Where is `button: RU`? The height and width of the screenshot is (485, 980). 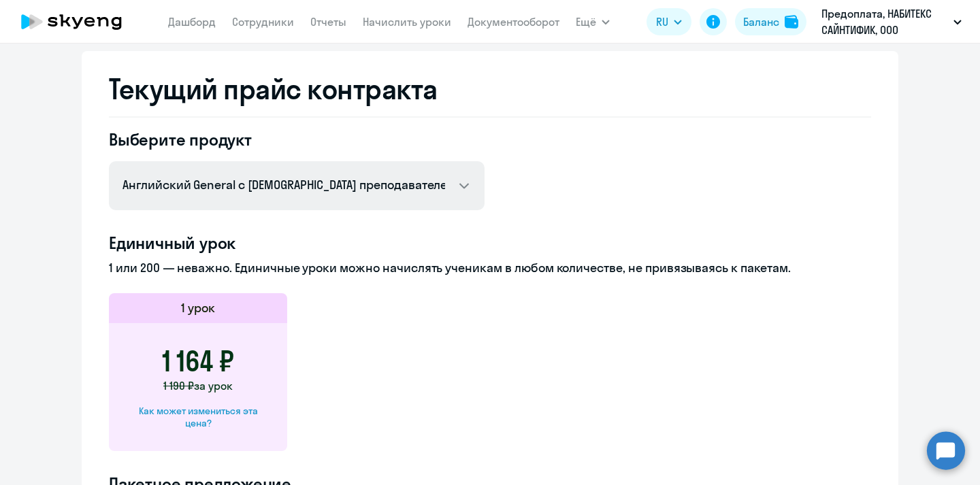 button: RU is located at coordinates (669, 22).